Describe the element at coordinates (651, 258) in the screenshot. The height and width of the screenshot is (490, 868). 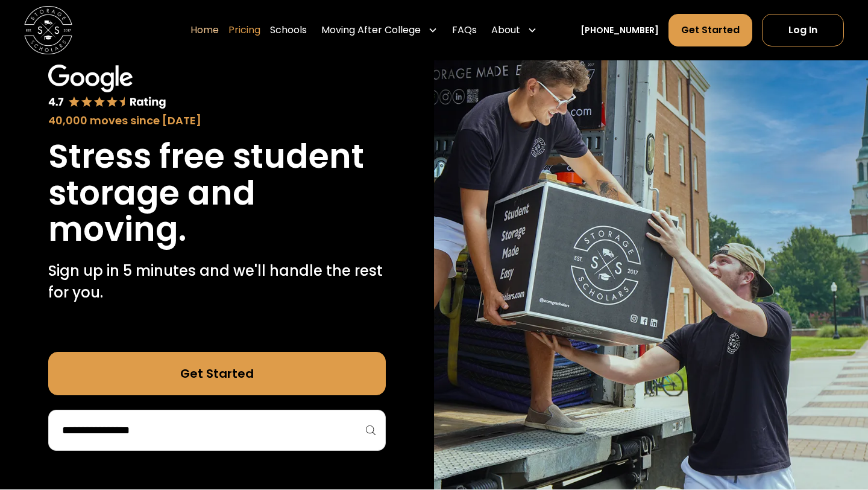
I see `img: Storage Scholars makes moving and storage easy.` at that location.